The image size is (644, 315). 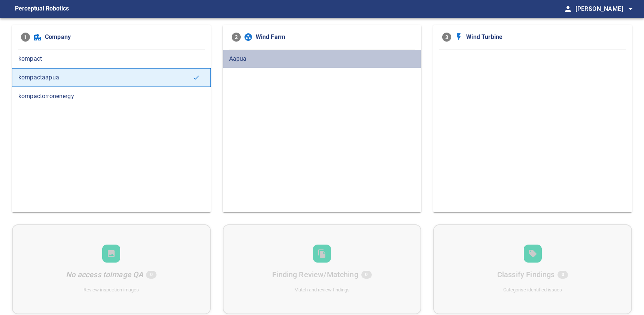 I want to click on span: Aapua, so click(x=322, y=59).